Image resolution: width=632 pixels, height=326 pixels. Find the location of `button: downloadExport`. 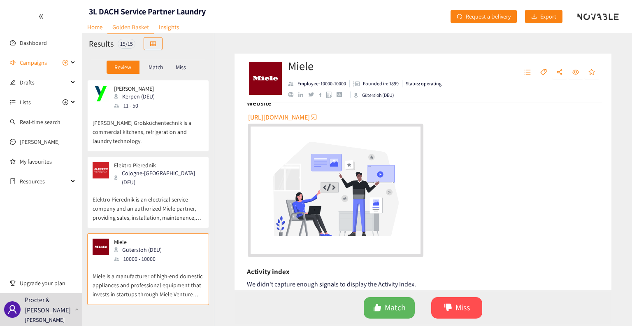

button: downloadExport is located at coordinates (544, 16).